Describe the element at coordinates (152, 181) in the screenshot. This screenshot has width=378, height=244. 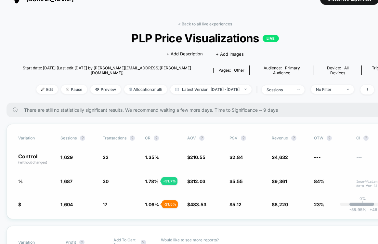
I see `span: 1.78 %` at that location.